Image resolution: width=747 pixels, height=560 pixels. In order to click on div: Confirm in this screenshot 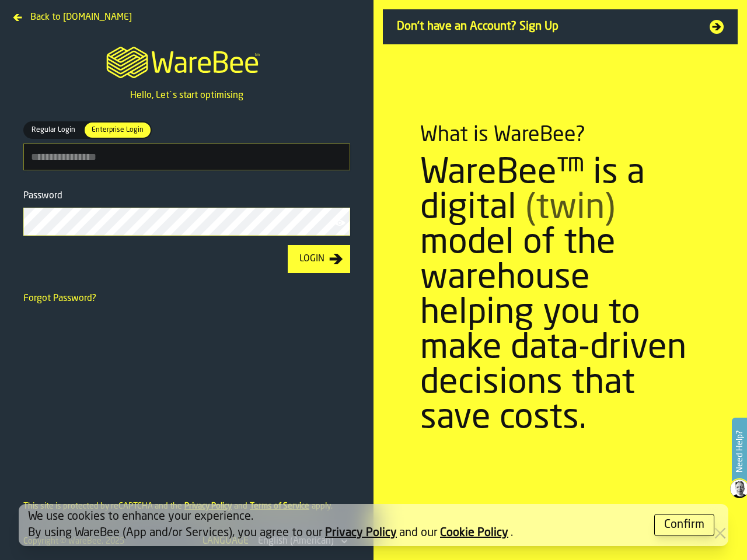, I will do `click(684, 525)`.